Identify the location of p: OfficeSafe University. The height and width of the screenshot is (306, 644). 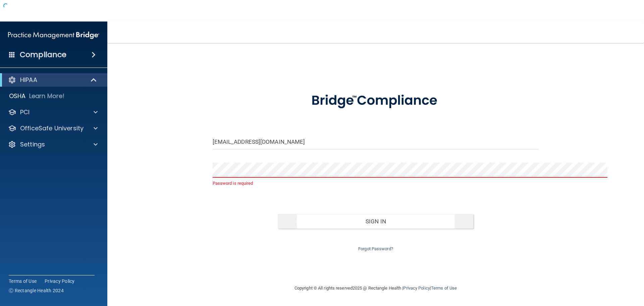
(52, 128).